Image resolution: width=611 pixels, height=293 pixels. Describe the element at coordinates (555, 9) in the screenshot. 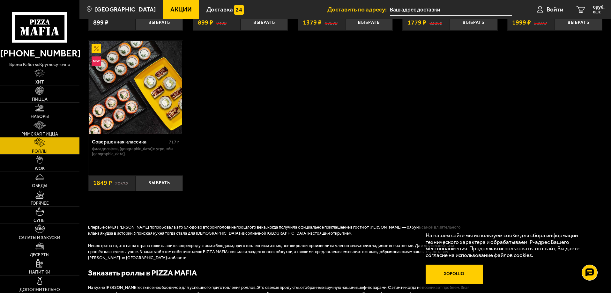

I see `span: Войти` at that location.